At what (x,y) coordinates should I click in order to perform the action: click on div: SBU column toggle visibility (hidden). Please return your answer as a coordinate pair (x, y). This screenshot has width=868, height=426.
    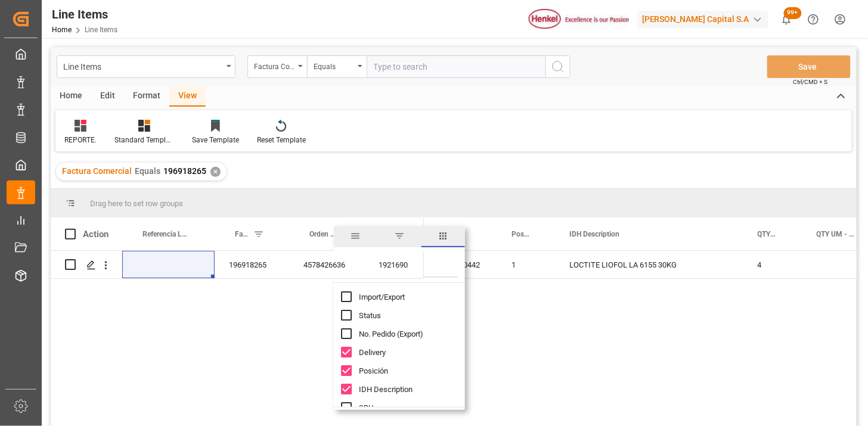
    Looking at the image, I should click on (407, 407).